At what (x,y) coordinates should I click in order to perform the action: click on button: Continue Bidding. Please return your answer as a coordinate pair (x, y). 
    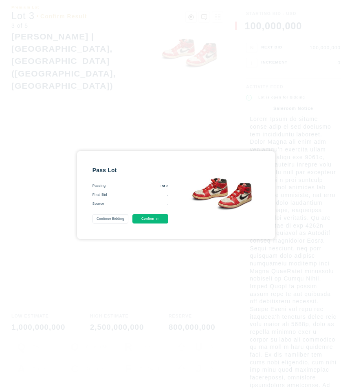
    Looking at the image, I should click on (110, 218).